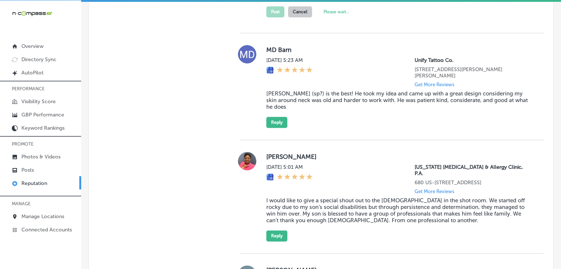 The width and height of the screenshot is (561, 269). What do you see at coordinates (473, 170) in the screenshot?
I see `p: Mississippi Asthma & Allergy Clinic, P.A.` at bounding box center [473, 170].